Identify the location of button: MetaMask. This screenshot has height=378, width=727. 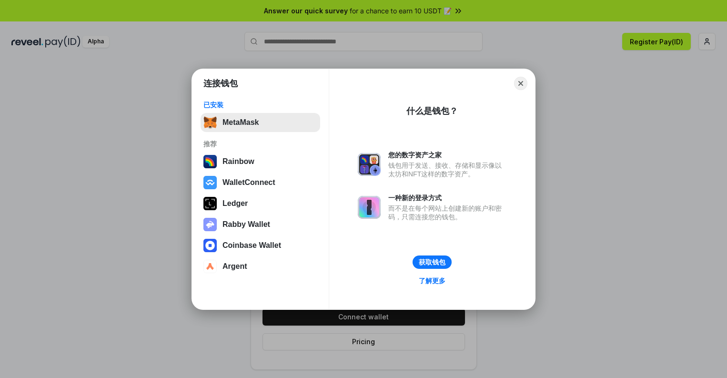
(260, 122).